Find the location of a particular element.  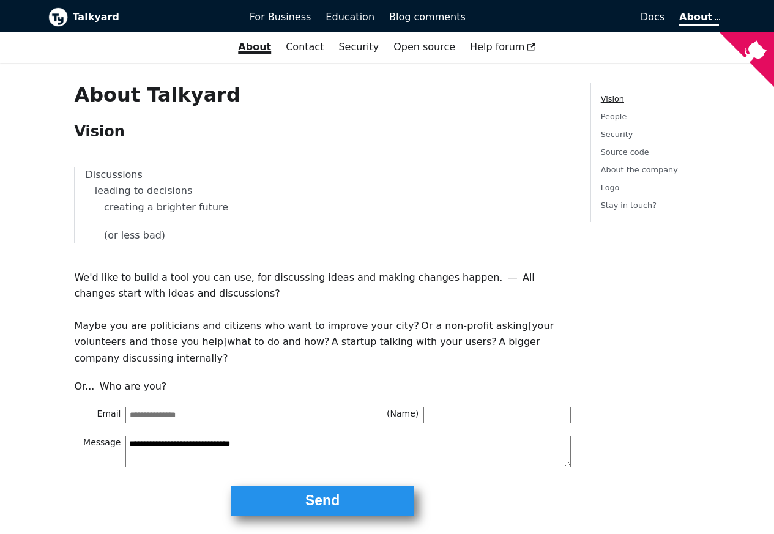

img: Talkyard logo is located at coordinates (58, 17).